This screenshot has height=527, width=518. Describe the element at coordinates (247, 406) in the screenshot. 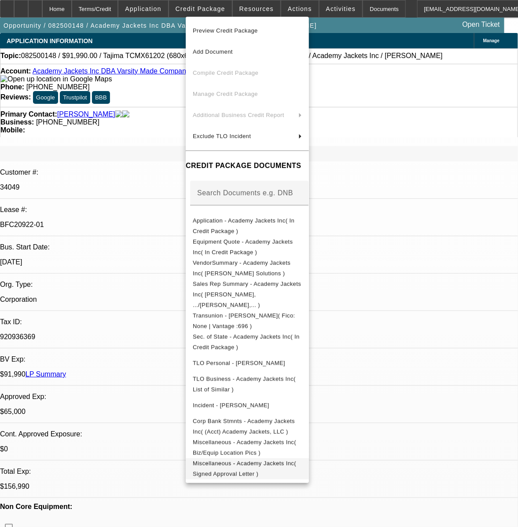

I see `button: Incident - Torrez, William` at that location.